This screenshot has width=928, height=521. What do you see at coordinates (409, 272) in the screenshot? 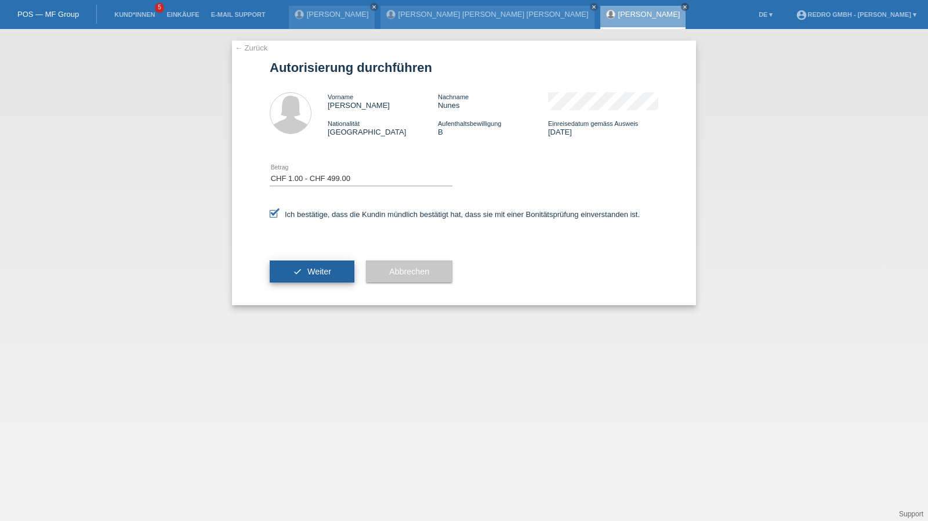
I see `button: Abbrechen` at bounding box center [409, 272].